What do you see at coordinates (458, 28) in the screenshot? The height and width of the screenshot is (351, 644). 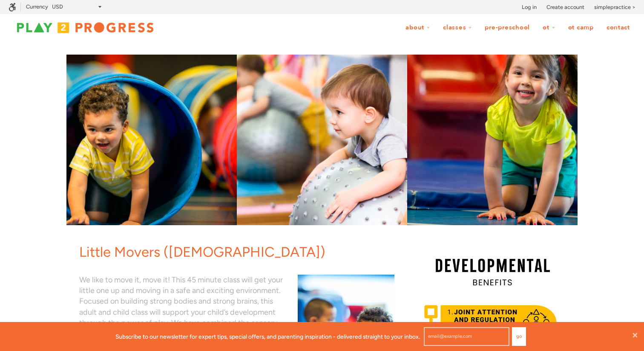 I see `a: Classes` at bounding box center [458, 28].